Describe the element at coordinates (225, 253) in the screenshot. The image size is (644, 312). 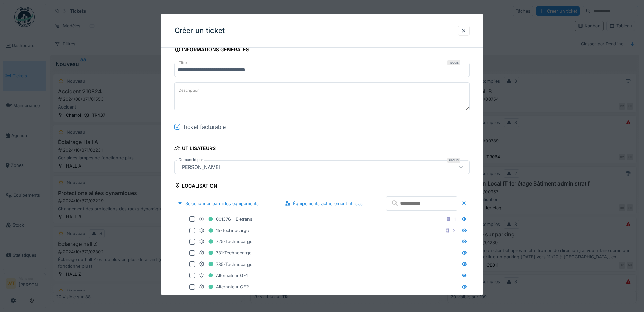
I see `div: 731-Technocargo` at that location.